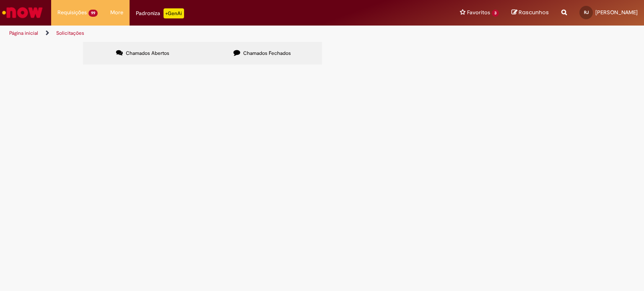  I want to click on span: Rascunhos, so click(534, 12).